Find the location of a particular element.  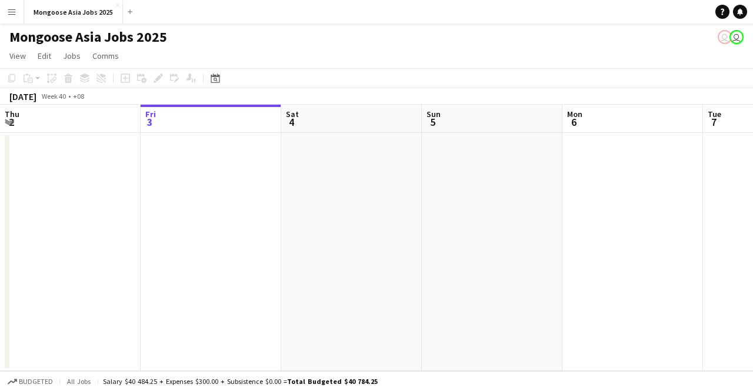

a: View is located at coordinates (18, 56).